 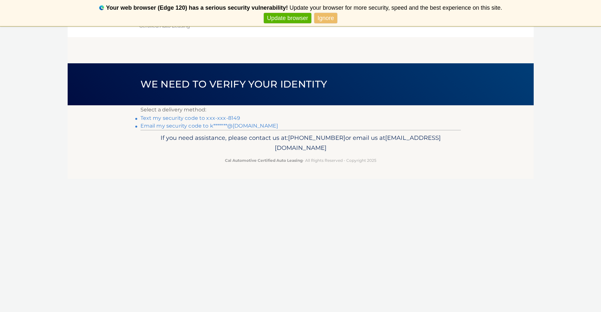 What do you see at coordinates (300, 143) in the screenshot?
I see `p: If you need assistance, please contact us at: or email us at` at bounding box center [300, 143].